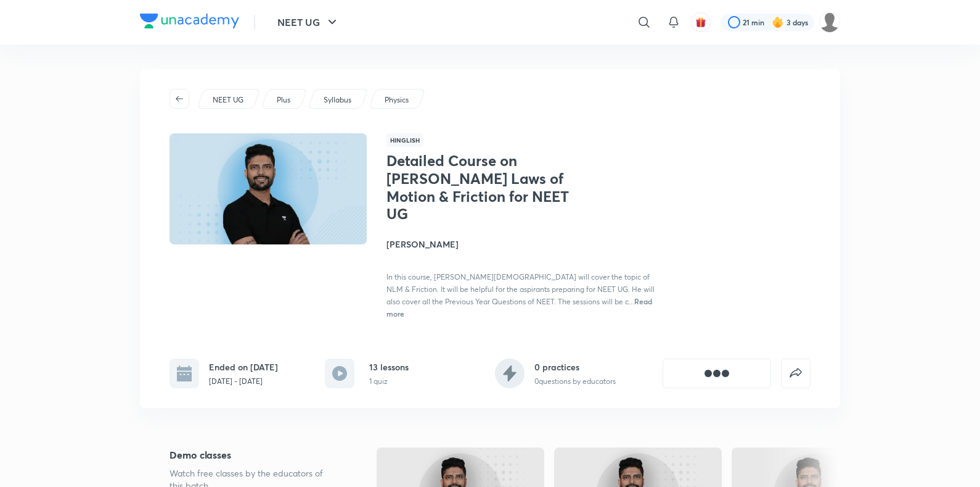 Image resolution: width=980 pixels, height=487 pixels. Describe the element at coordinates (700, 22) in the screenshot. I see `button: avatar` at that location.